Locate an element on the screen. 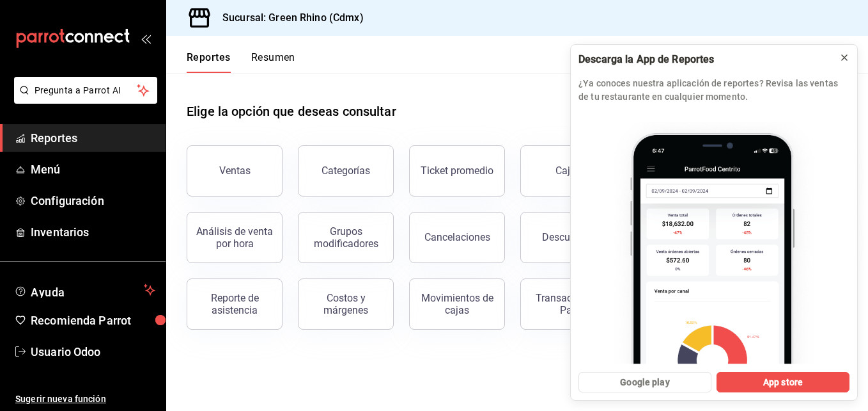  div: Análisis de venta por hora is located at coordinates (235, 237).